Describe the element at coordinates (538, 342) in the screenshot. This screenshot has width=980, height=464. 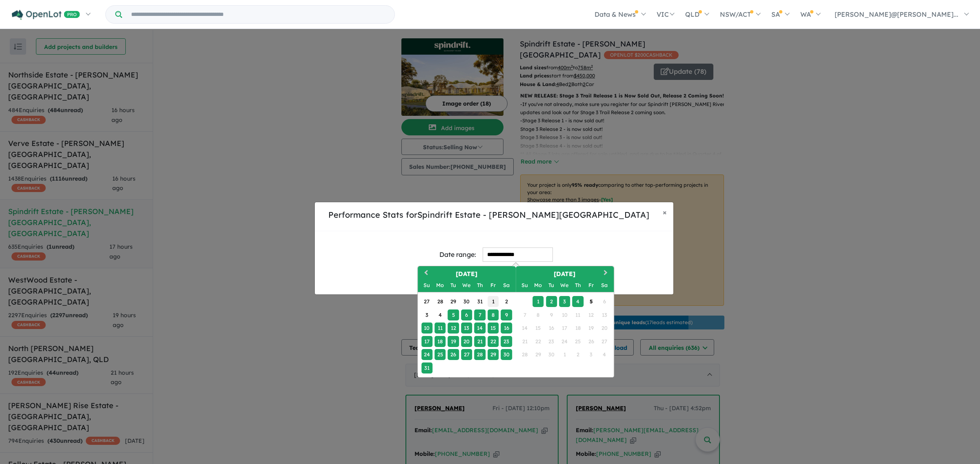
I see `div: Not available Monday, September 22nd, 2025` at that location.